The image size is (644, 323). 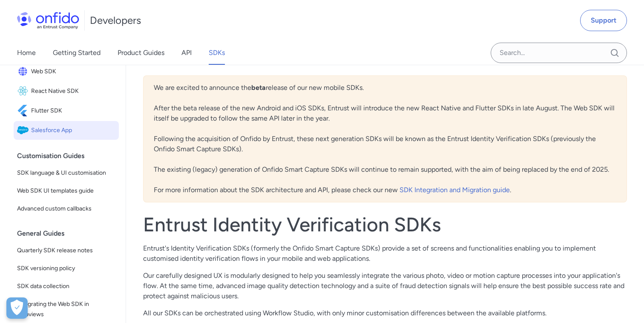 I want to click on span: SDK language & UI customisation, so click(x=66, y=173).